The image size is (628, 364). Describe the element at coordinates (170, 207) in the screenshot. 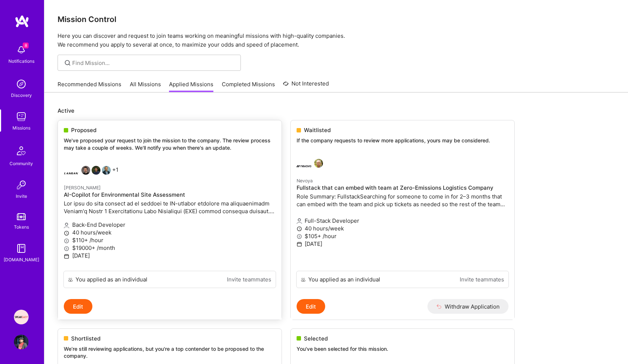

I see `p: Lor ipsu do sita consect ad el seddoei te IN-utlabor etdolore ma aliquaenimadm Veniam'q Nostr 1 E...` at that location.